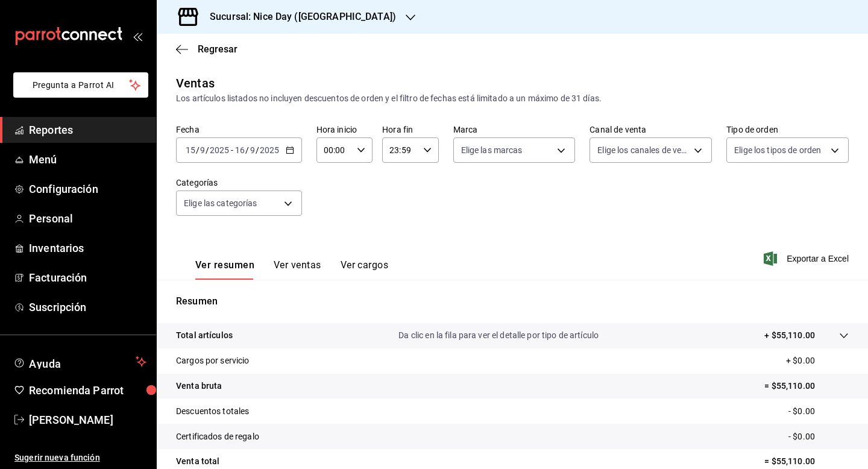  What do you see at coordinates (778, 150) in the screenshot?
I see `span: Elige los tipos de orden` at bounding box center [778, 150].